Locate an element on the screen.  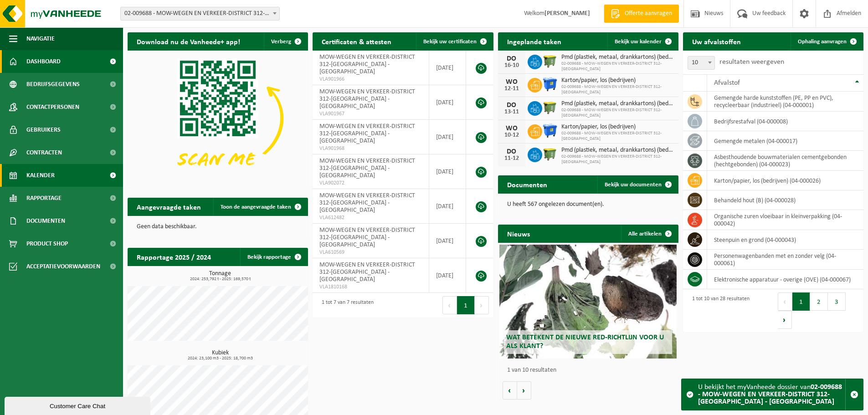
span: Offerte aanvragen is located at coordinates (648, 14).